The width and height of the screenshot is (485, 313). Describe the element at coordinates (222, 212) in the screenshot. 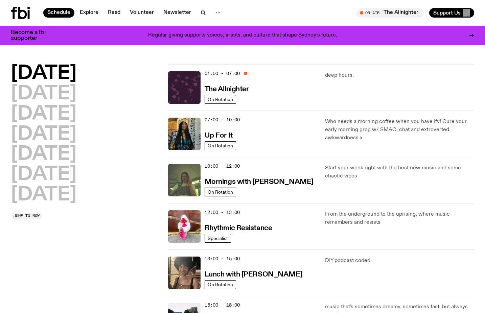

I see `span: 12:00 - 13:00` at that location.